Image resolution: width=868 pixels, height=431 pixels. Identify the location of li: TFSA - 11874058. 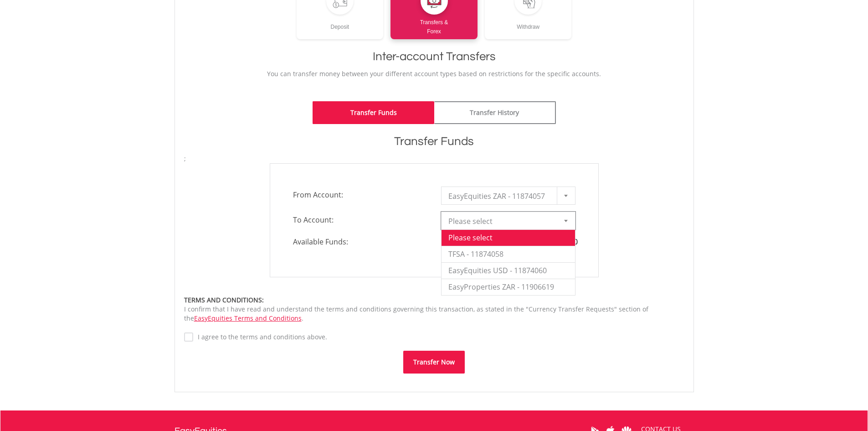
(508, 254).